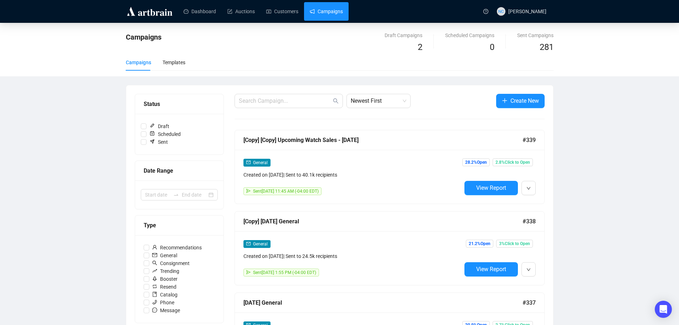  What do you see at coordinates (166, 310) in the screenshot?
I see `span: Message` at bounding box center [166, 310].